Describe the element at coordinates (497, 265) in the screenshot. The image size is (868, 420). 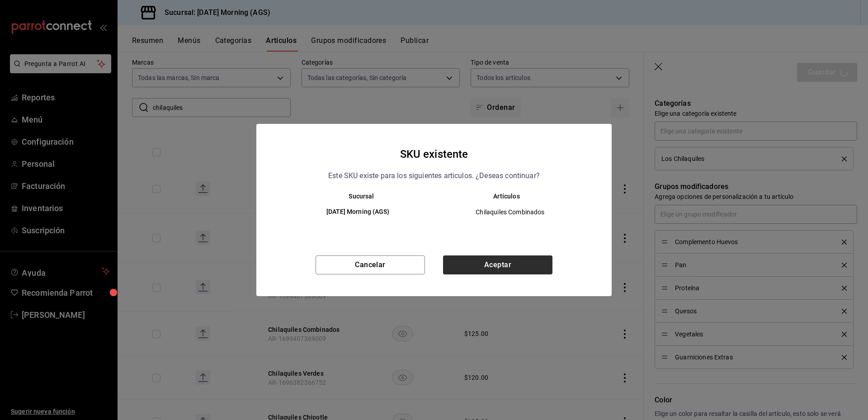
I see `button: Aceptar` at that location.